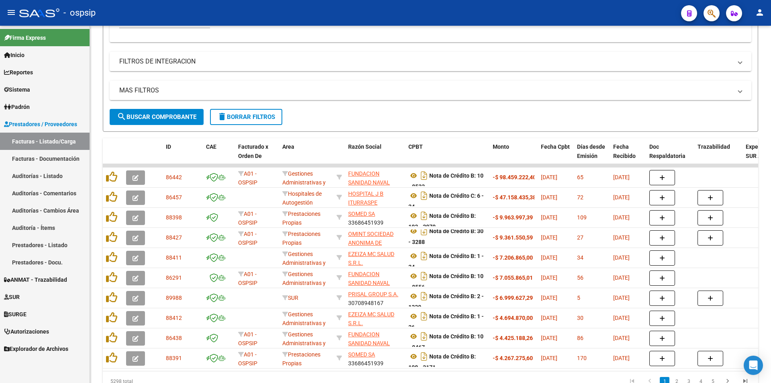  I want to click on span: 89988, so click(174, 298).